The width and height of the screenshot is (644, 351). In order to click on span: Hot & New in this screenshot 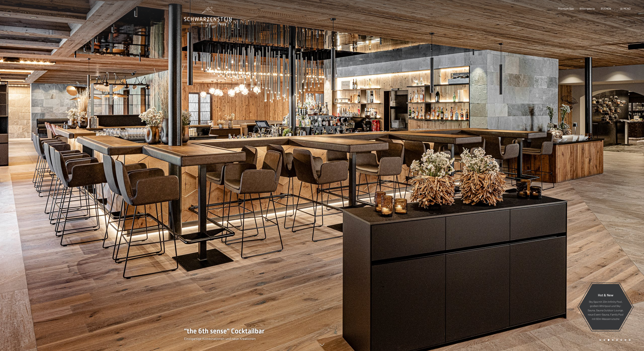, I will do `click(606, 295)`.